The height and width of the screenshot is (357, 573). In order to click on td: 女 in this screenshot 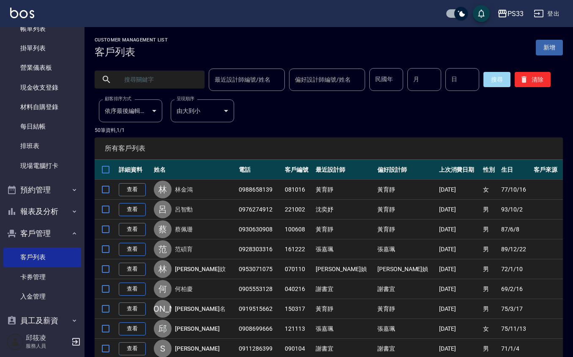, I will do `click(490, 189)`.